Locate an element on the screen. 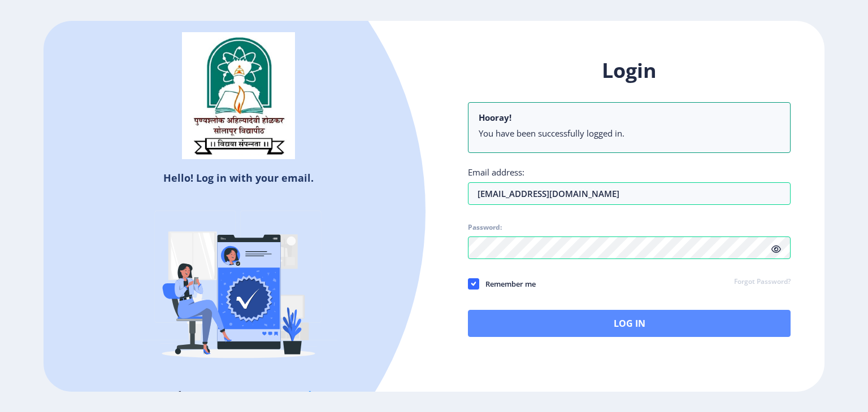 Image resolution: width=868 pixels, height=412 pixels. b: Hooray! is located at coordinates (495, 118).